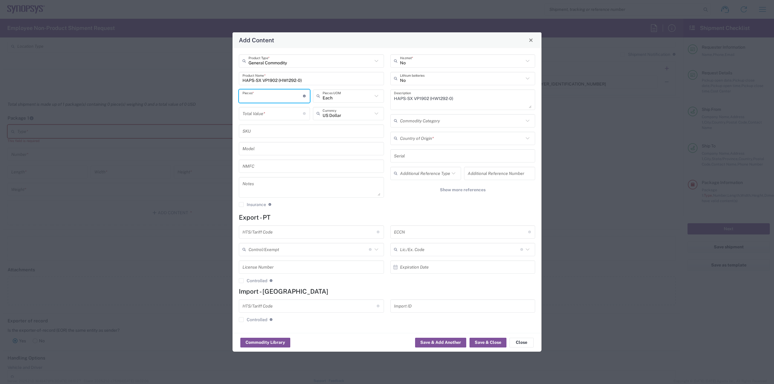  Describe the element at coordinates (441, 343) in the screenshot. I see `button: Save & Add Another` at that location.